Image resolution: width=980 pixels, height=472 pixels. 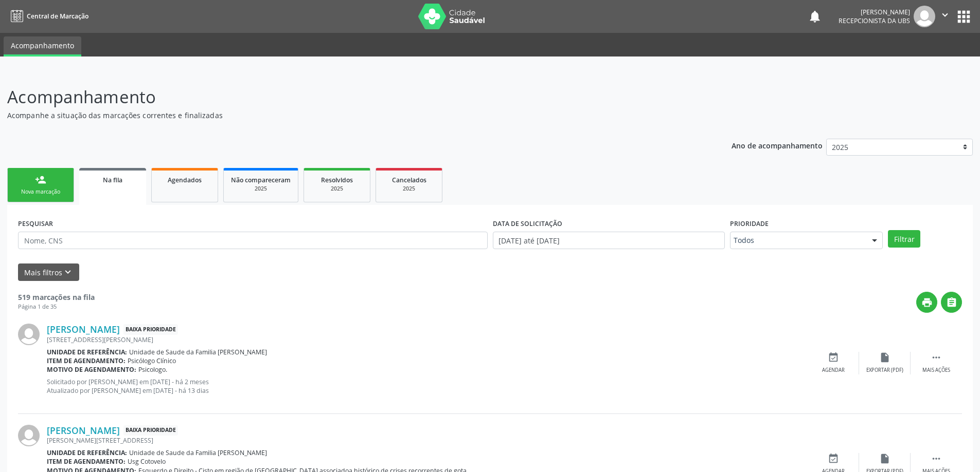 I want to click on span: Cancelados, so click(x=409, y=180).